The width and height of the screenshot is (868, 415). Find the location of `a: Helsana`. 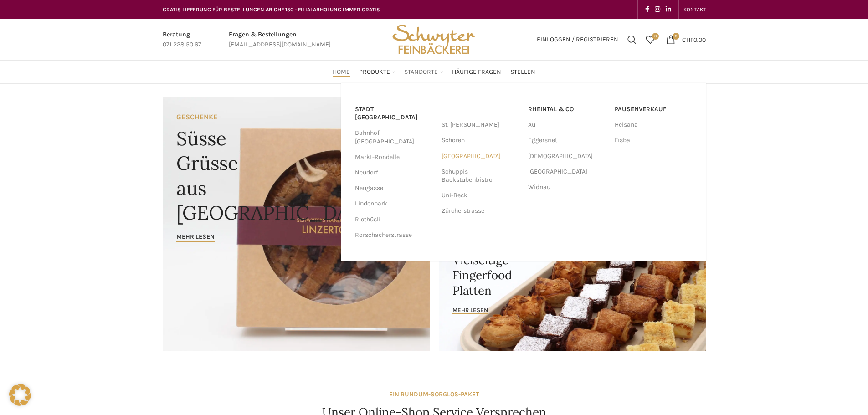

a: Helsana is located at coordinates (654, 125).